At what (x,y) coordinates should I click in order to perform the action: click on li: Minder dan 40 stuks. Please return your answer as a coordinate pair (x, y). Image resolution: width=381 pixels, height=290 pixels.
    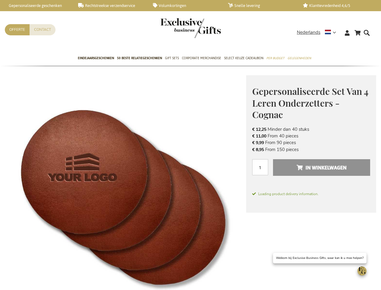
    Looking at the image, I should click on (311, 129).